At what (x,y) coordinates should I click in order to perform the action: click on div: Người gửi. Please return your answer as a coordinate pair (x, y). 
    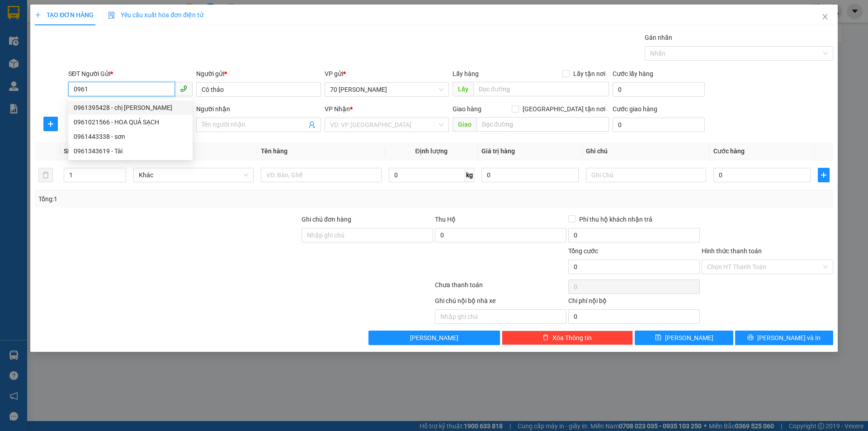
    Looking at the image, I should click on (258, 74).